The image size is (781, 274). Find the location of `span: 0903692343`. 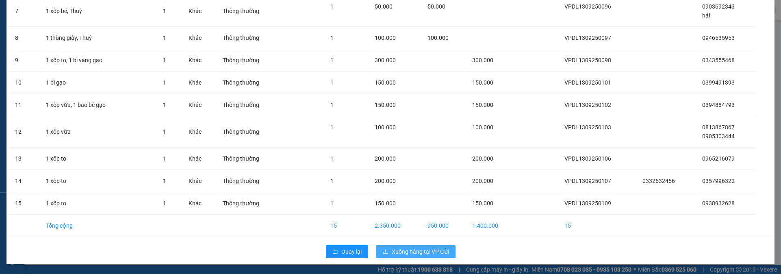

span: 0903692343 is located at coordinates (719, 7).